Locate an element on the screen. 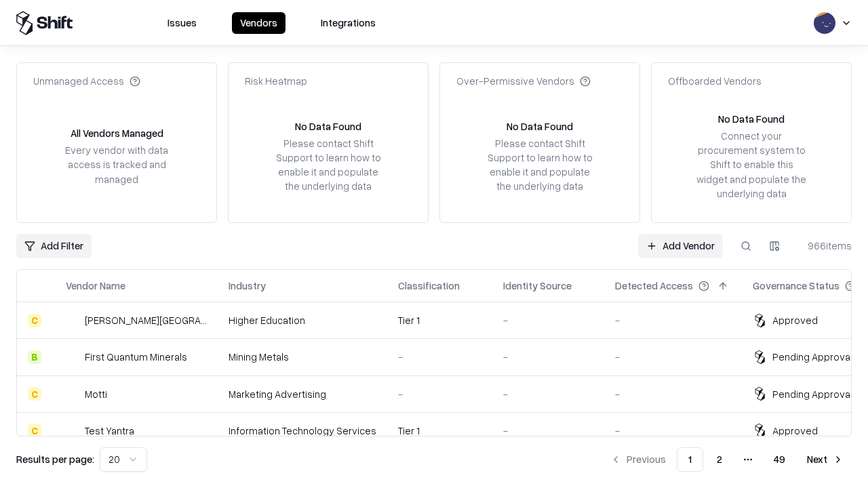 This screenshot has width=868, height=488. div: Classification is located at coordinates (429, 285).